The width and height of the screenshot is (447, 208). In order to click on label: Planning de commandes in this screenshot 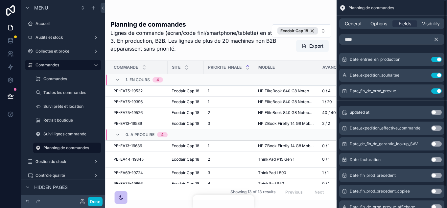, I will do `click(70, 148)`.